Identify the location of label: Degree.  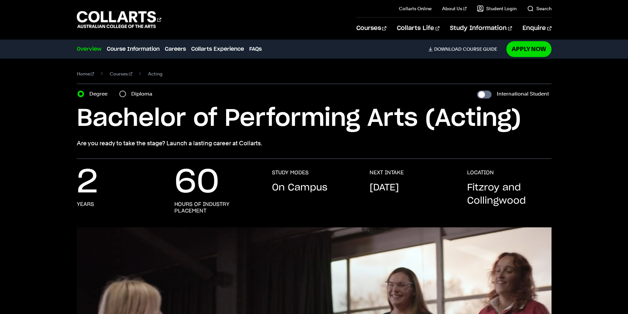
(100, 94).